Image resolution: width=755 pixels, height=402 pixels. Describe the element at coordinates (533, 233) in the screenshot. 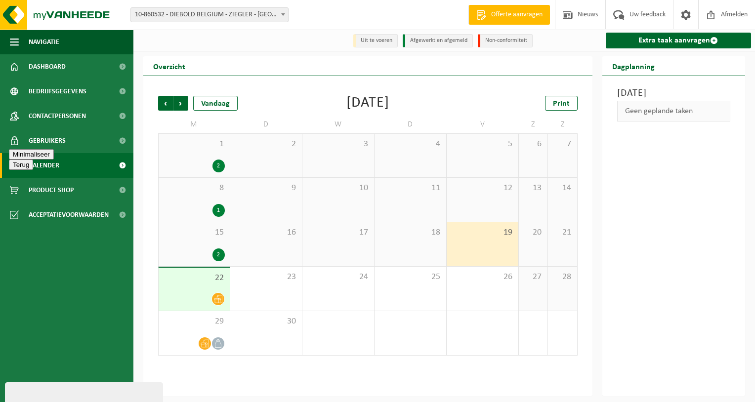

I see `span: 20` at that location.